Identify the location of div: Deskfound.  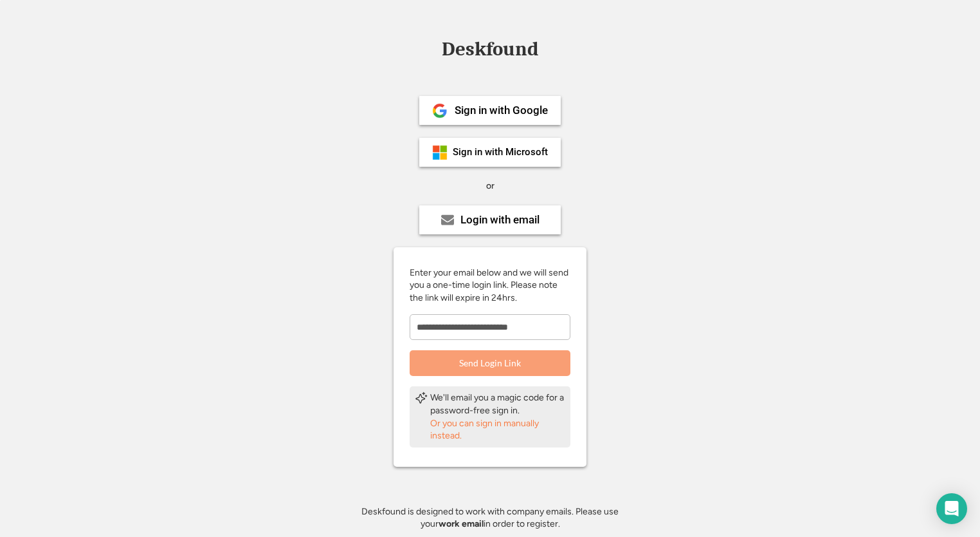
(490, 49).